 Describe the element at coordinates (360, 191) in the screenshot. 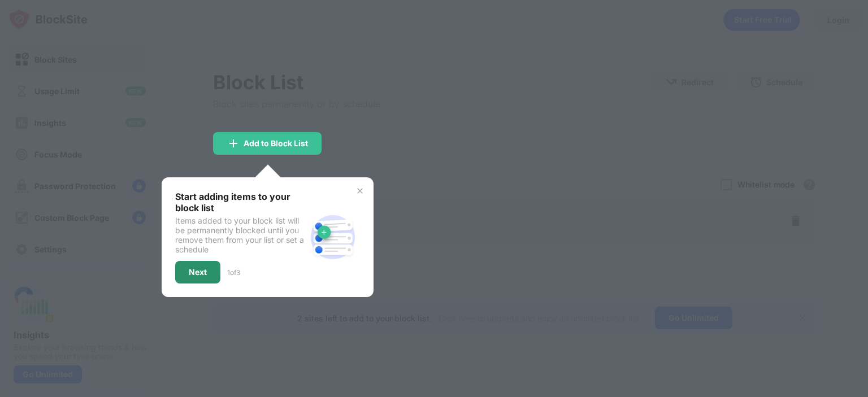

I see `img: x-button.svg` at that location.